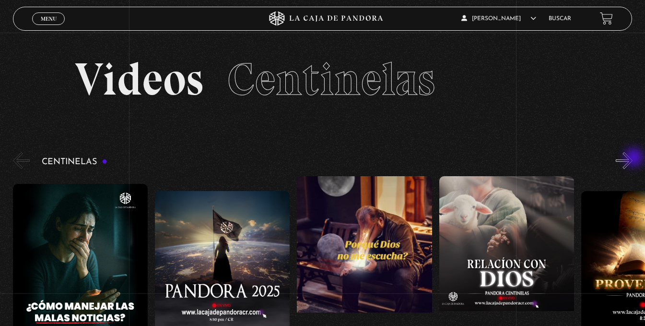  What do you see at coordinates (331, 79) in the screenshot?
I see `span: Centinelas` at bounding box center [331, 79].